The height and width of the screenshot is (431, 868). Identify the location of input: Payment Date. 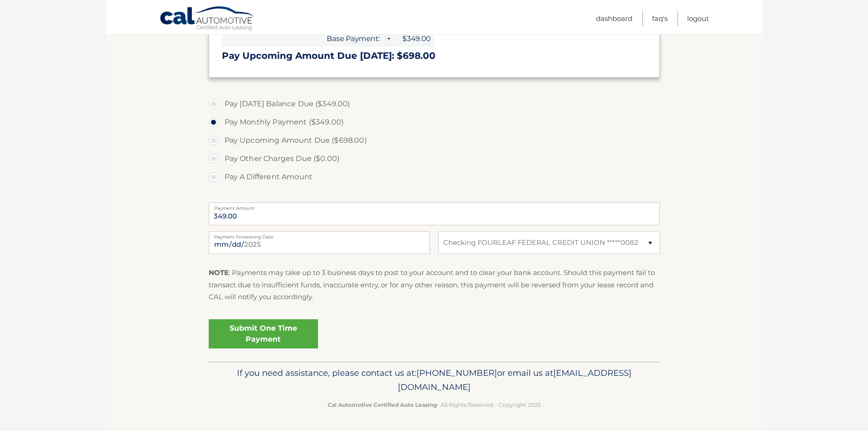
(319, 243).